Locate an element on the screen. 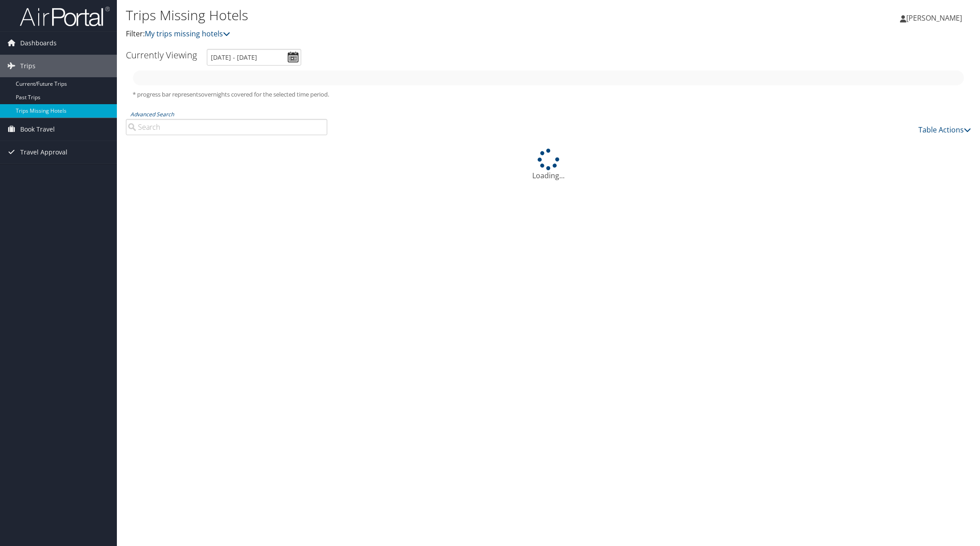 The image size is (980, 546). div: Loading... is located at coordinates (548, 165).